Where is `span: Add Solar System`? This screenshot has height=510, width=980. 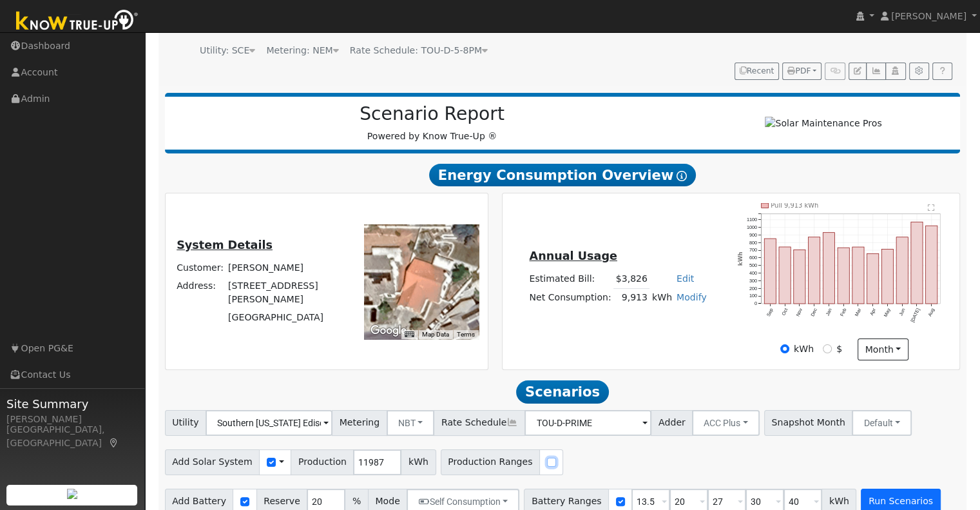 span: Add Solar System is located at coordinates (213, 462).